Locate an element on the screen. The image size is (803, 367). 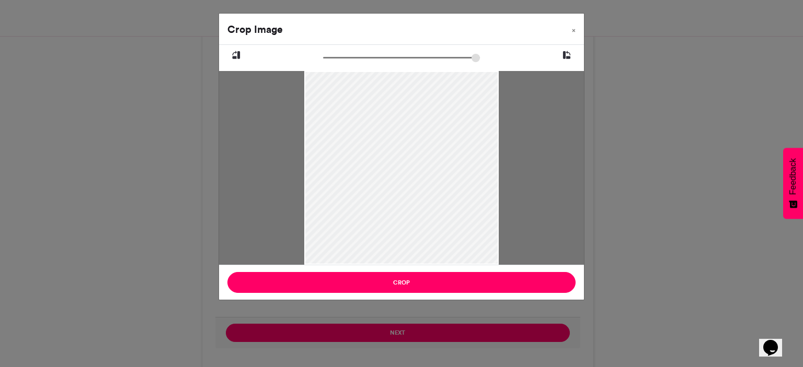
button: Feedback - Show survey is located at coordinates (793, 183).